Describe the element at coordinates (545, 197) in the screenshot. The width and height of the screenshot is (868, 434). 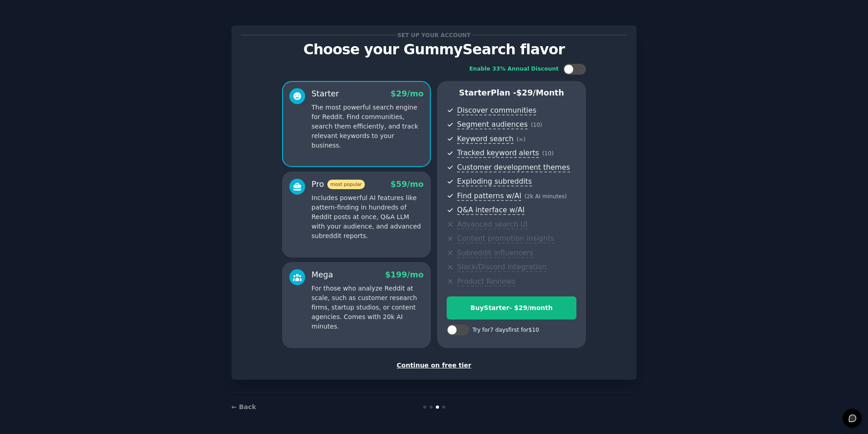
I see `span: ( 2k AI minutes )` at that location.